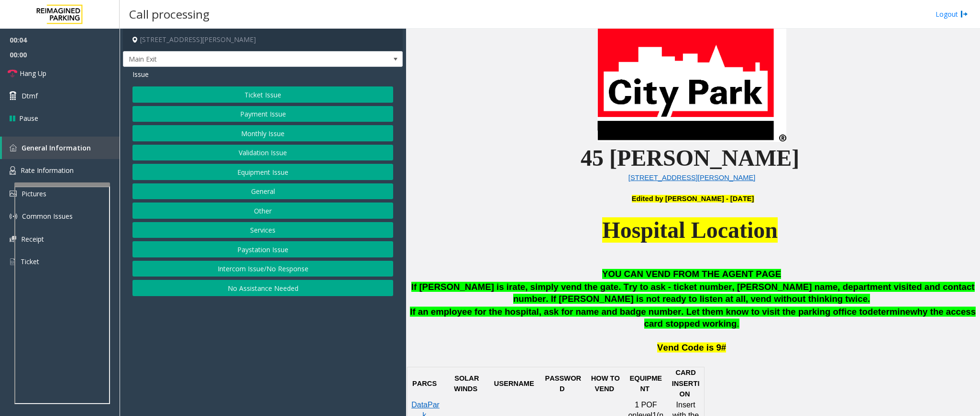  I want to click on span: Hang Up, so click(33, 73).